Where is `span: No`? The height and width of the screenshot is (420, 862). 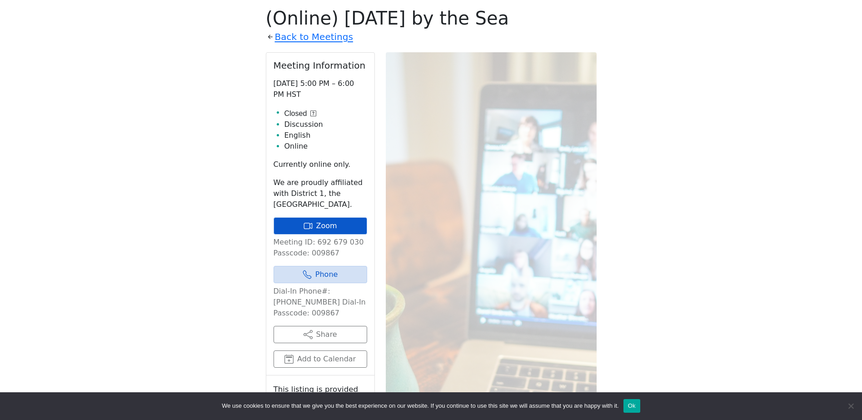 span: No is located at coordinates (851, 406).